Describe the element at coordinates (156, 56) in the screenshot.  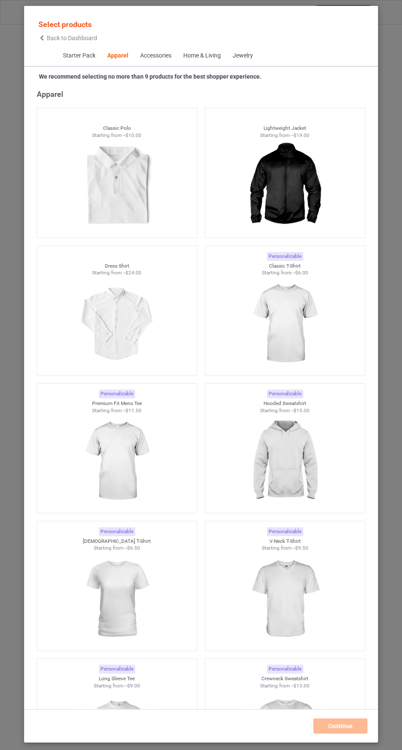
I see `div: Accessories` at that location.